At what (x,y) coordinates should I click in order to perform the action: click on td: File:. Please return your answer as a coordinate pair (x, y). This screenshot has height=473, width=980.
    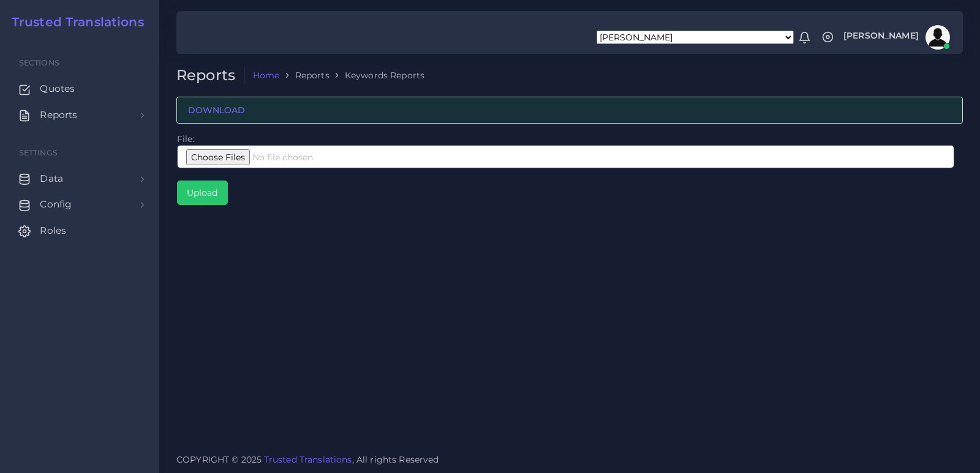
    Looking at the image, I should click on (565, 169).